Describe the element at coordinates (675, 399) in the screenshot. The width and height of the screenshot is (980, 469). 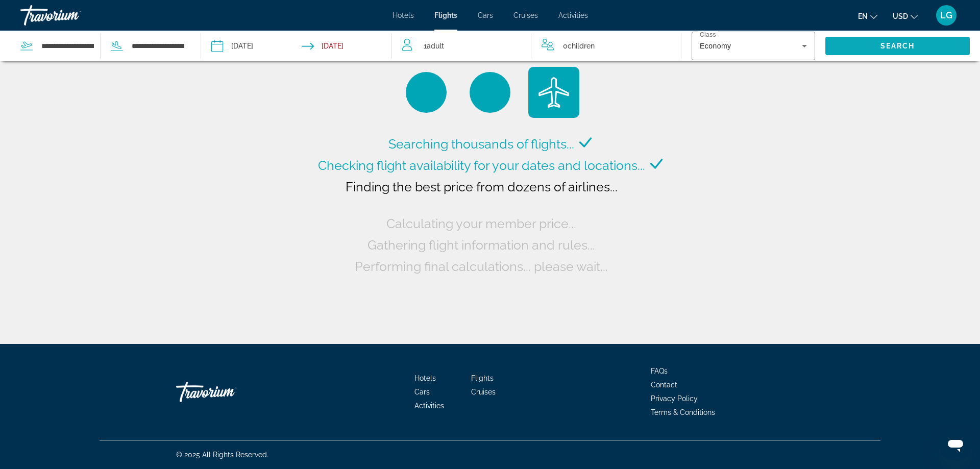
I see `span: Privacy Policy` at that location.